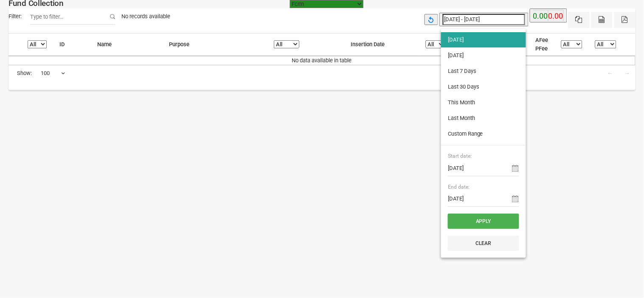 The height and width of the screenshot is (298, 644). I want to click on li: Last Month, so click(483, 119).